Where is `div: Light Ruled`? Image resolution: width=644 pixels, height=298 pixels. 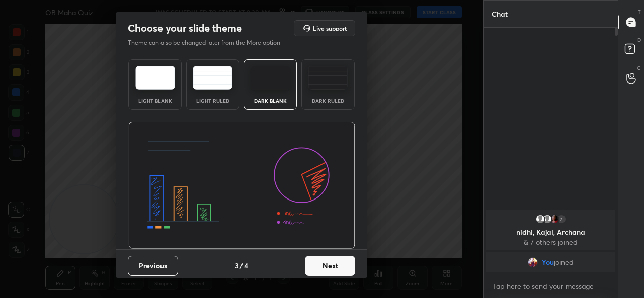
div: Light Ruled is located at coordinates (213, 100).